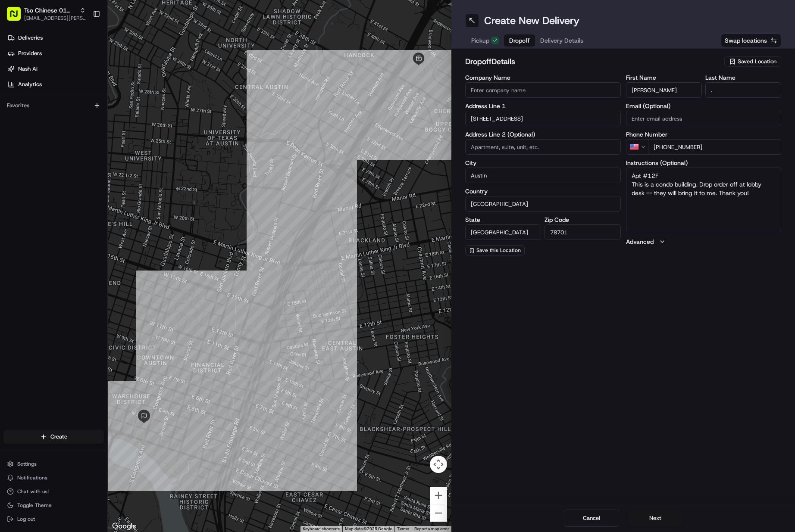 The image size is (795, 532). Describe the element at coordinates (54, 437) in the screenshot. I see `button: Create` at that location.